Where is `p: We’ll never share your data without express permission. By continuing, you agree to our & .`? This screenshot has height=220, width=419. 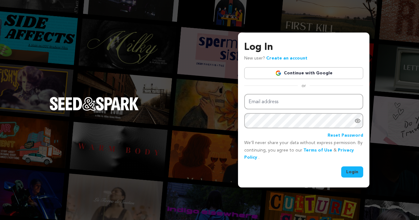 p: We’ll never share your data without express permission. By continuing, you agree to our & . is located at coordinates (303, 150).